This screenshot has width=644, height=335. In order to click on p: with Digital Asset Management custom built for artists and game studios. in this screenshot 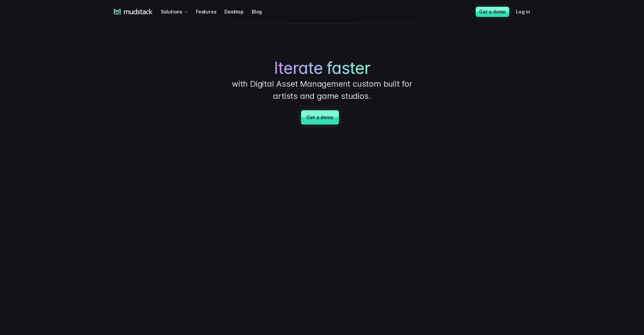, I will do `click(322, 90)`.